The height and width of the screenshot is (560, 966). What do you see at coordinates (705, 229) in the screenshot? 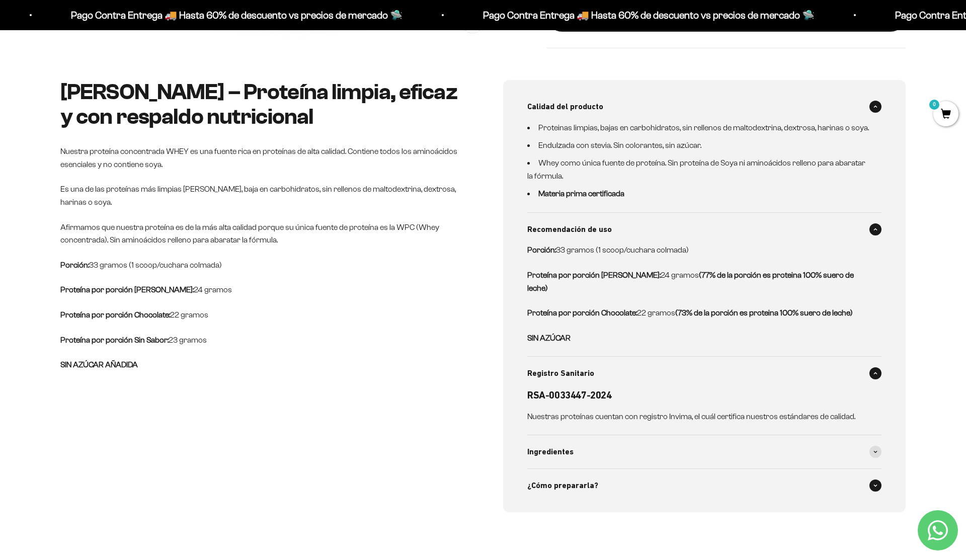
I see `summary: Recomendación de uso` at bounding box center [705, 229].